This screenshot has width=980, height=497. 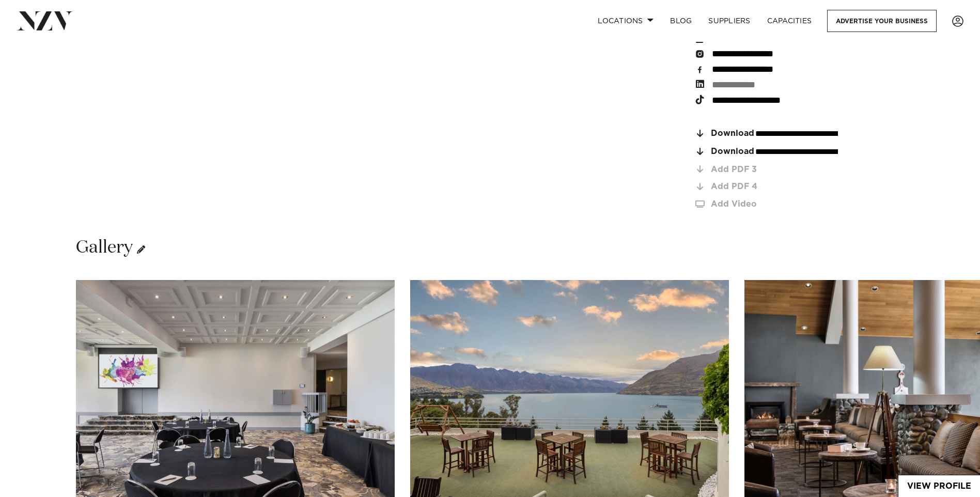 What do you see at coordinates (625, 21) in the screenshot?
I see `a: Locations` at bounding box center [625, 21].